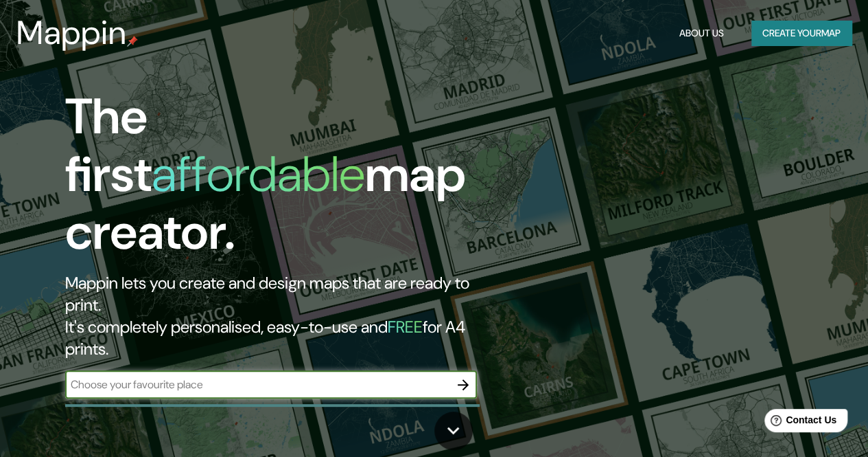  What do you see at coordinates (701, 33) in the screenshot?
I see `button: About Us` at bounding box center [701, 33].